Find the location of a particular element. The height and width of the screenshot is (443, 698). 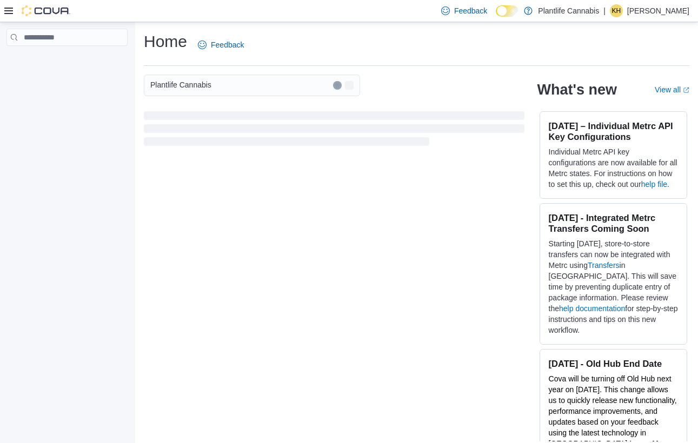

div: Kiana Henderson is located at coordinates (616, 11).